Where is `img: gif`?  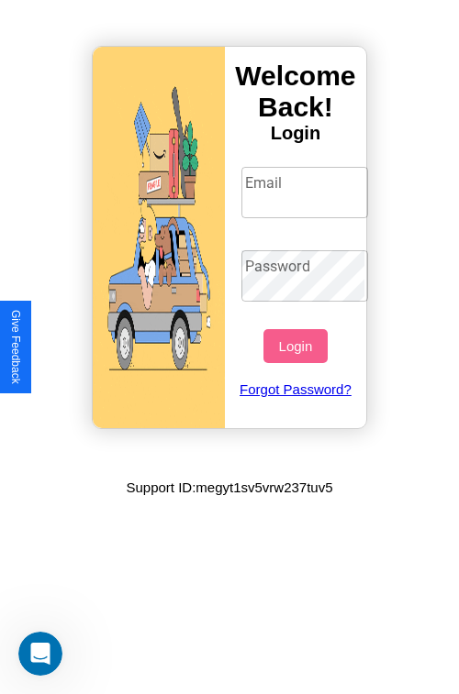
img: gif is located at coordinates (159, 238).